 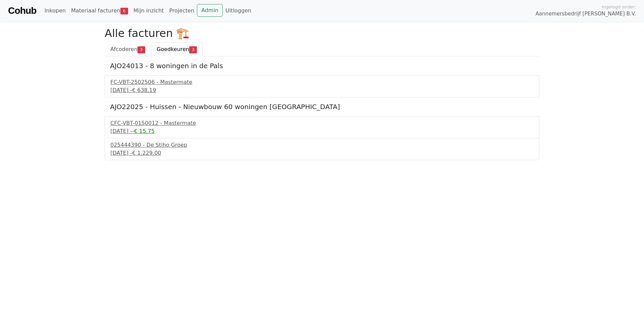 I want to click on a: Projecten, so click(x=181, y=10).